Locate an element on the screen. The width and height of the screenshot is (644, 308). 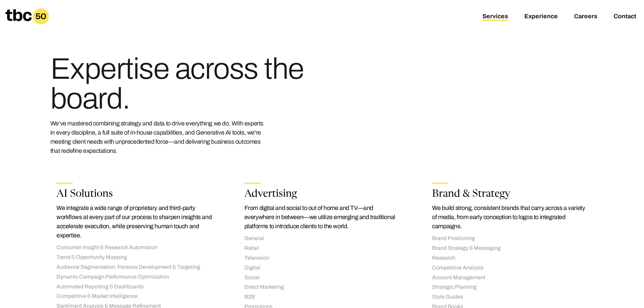
p: From digital and social to out of home and TV—and everywhere in between—we utilize emerging and t... is located at coordinates (322, 217).